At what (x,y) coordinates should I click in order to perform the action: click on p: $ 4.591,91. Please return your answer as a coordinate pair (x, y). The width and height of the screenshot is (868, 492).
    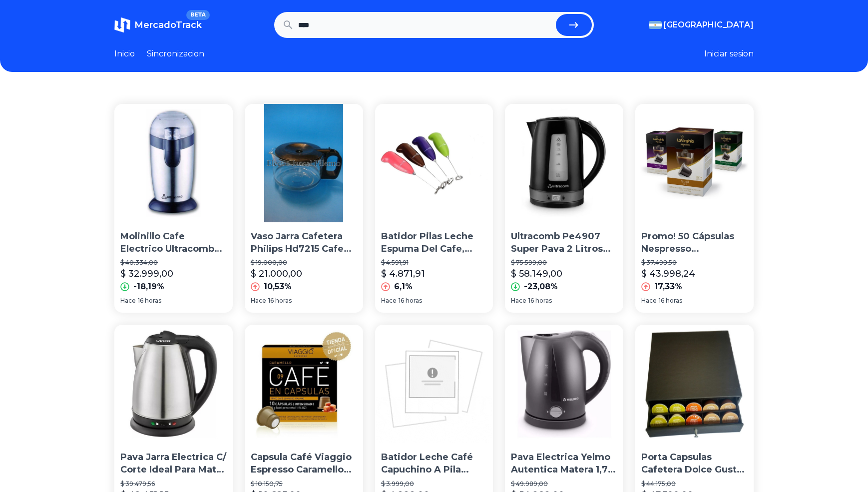
    Looking at the image, I should click on (434, 263).